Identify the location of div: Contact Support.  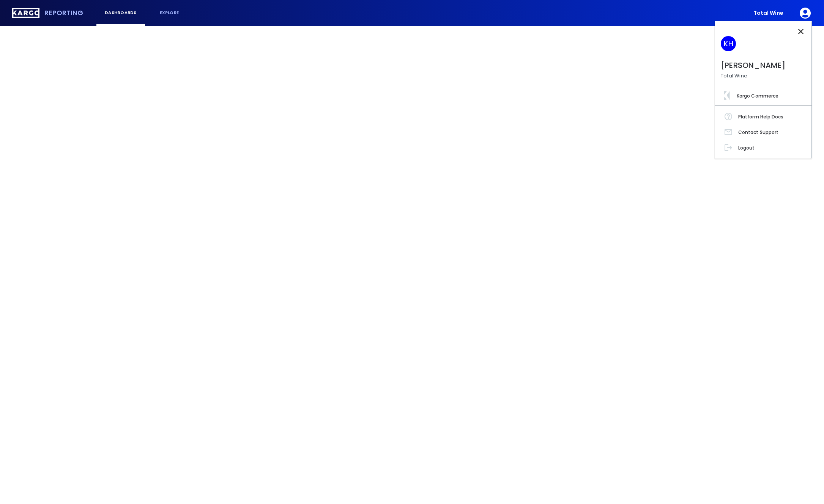
(763, 132).